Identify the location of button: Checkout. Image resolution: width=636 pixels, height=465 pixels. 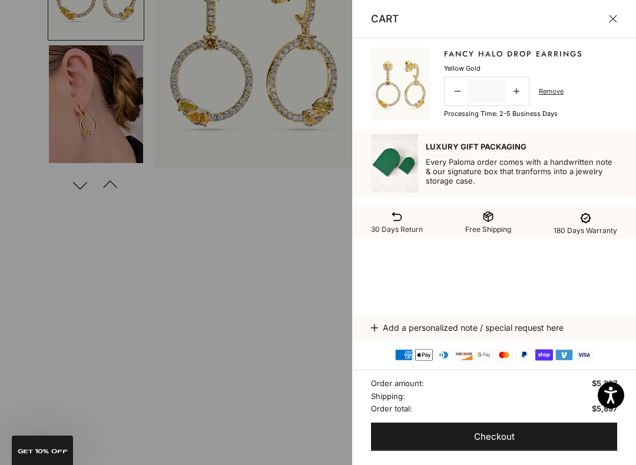
(494, 437).